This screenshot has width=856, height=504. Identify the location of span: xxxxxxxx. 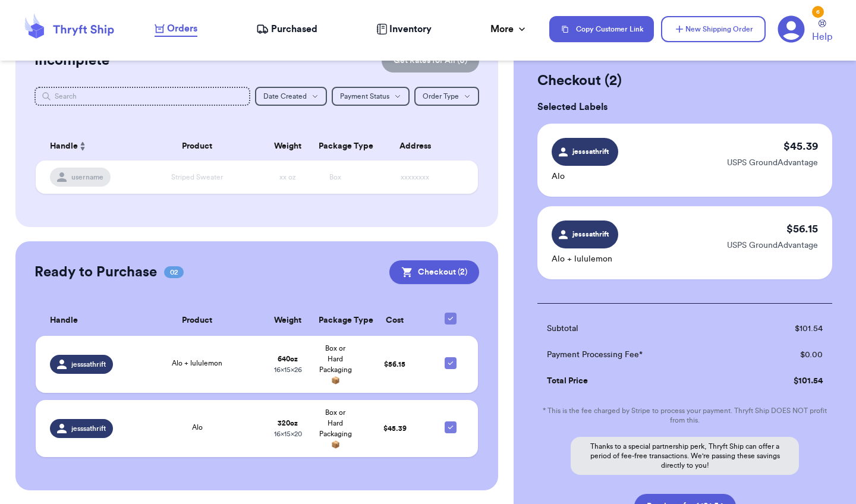
(415, 177).